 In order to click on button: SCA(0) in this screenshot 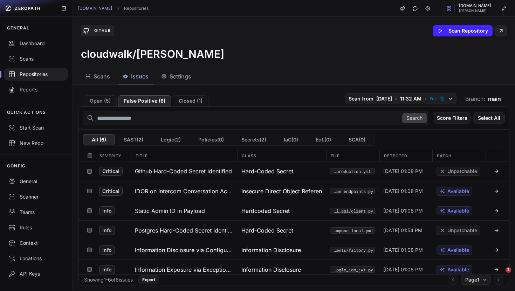, I will do `click(357, 140)`.